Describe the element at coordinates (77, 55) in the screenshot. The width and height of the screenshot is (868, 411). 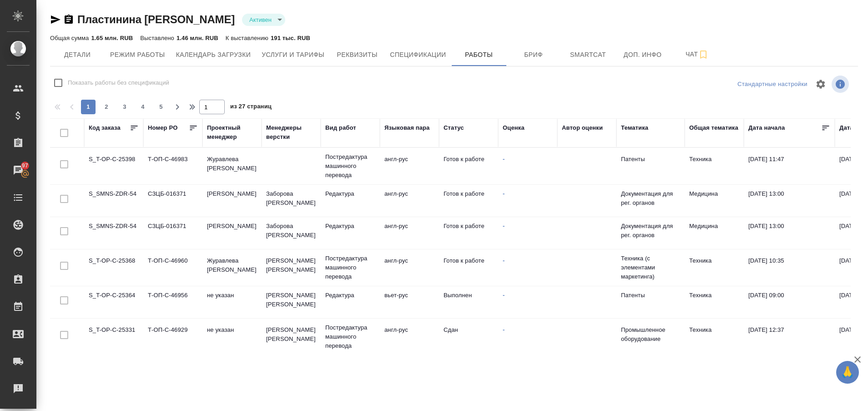
I see `span: Детали` at that location.